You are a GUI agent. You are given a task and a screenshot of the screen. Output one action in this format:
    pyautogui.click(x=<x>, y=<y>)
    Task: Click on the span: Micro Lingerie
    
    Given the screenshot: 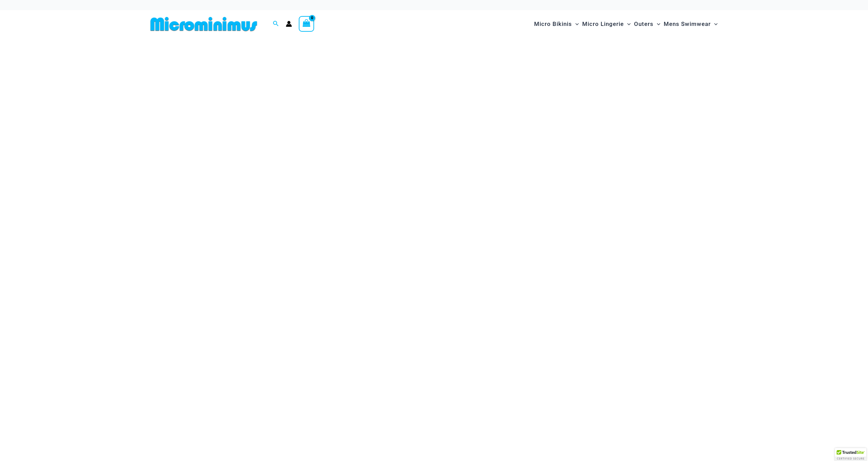 What is the action you would take?
    pyautogui.click(x=603, y=24)
    